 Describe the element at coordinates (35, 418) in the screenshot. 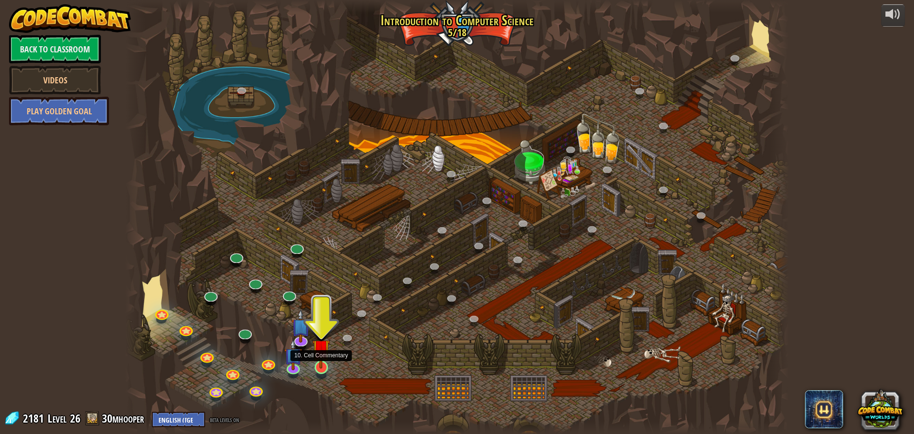

I see `span: 2181` at that location.